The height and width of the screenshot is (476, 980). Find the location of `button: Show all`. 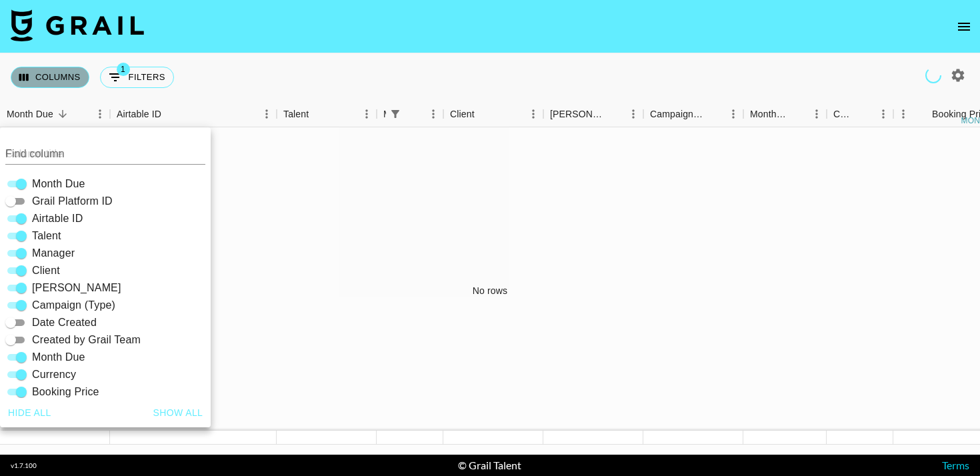

button: Show all is located at coordinates (178, 412).